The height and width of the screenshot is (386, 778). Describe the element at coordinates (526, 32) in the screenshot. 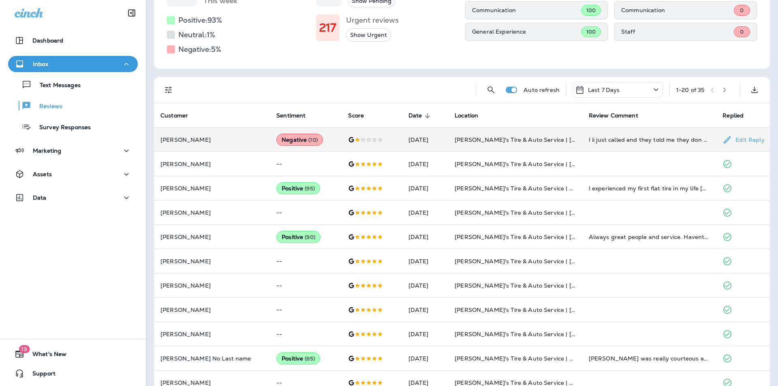

I see `p: General Experience` at that location.